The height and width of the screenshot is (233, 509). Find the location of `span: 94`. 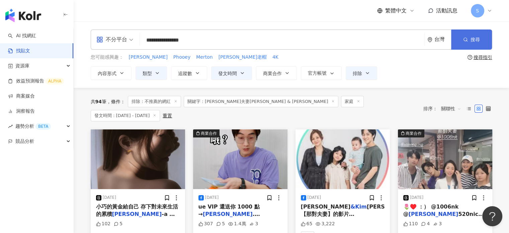

span: 94 is located at coordinates (98, 101).